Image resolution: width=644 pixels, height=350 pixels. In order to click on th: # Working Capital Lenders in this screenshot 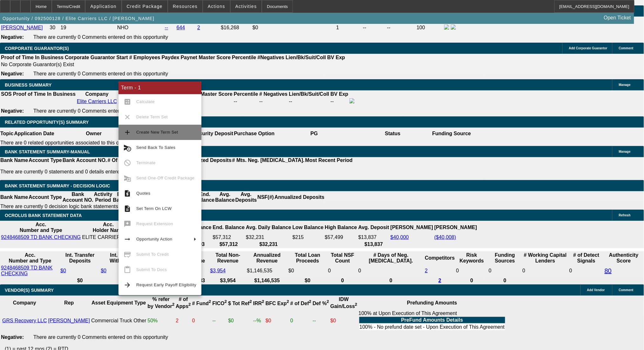, I will do `click(546, 258)`.